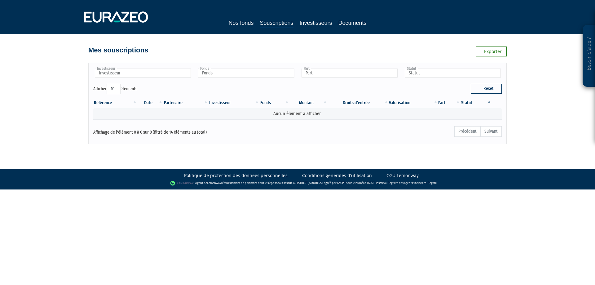 This screenshot has height=285, width=595. I want to click on th: Date: activer pour trier la colonne par ordre croissant, so click(150, 103).